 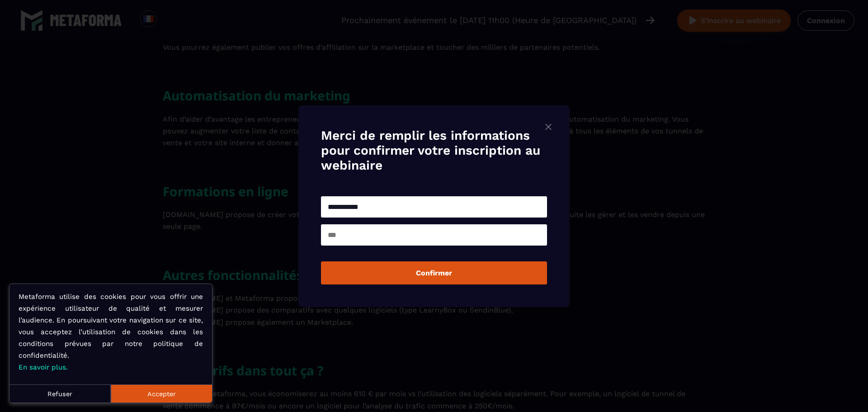 What do you see at coordinates (548, 126) in the screenshot?
I see `img: close` at bounding box center [548, 126].